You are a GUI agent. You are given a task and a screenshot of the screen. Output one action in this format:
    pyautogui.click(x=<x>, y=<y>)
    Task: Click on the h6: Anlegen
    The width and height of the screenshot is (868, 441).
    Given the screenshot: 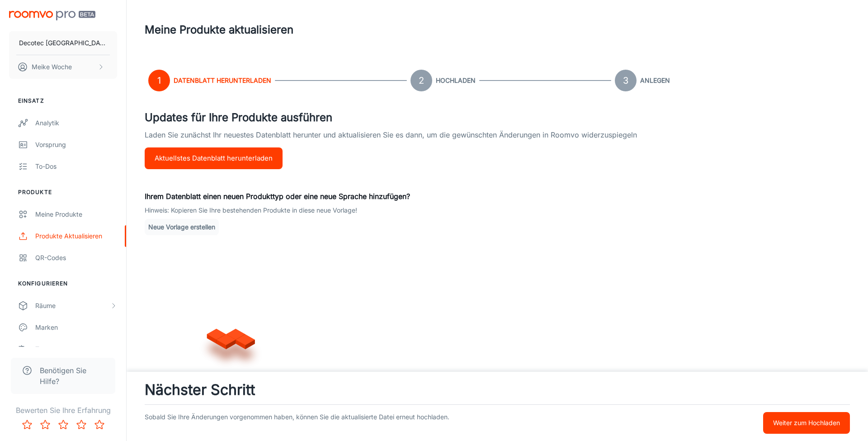 What is the action you would take?
    pyautogui.click(x=655, y=81)
    